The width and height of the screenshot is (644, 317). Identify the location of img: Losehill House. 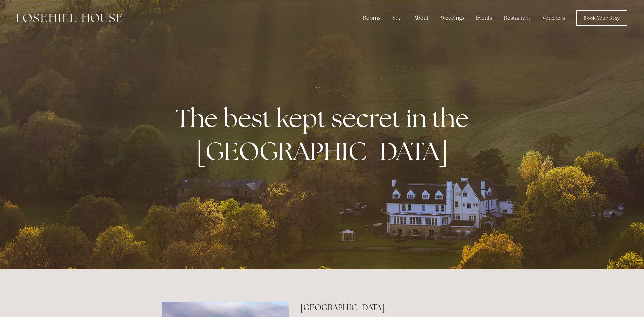
(69, 18).